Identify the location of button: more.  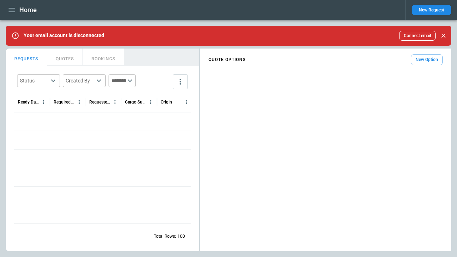
(180, 82).